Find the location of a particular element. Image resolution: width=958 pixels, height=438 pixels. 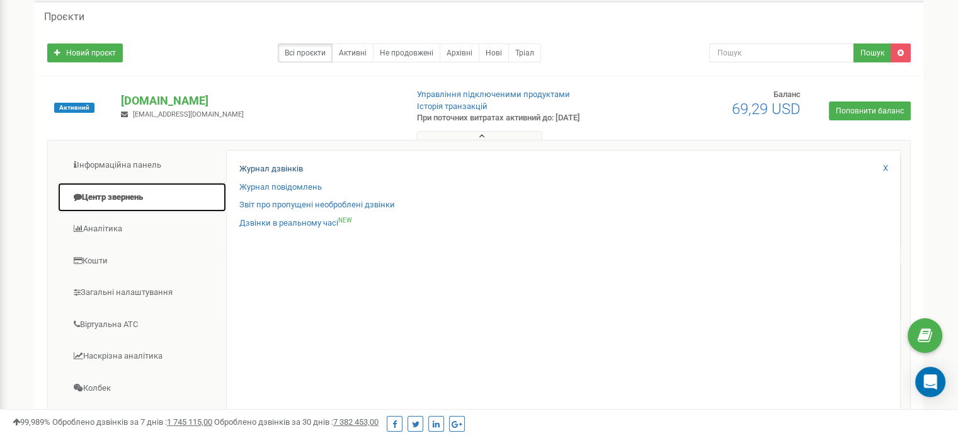

a: Загальні налаштування is located at coordinates (142, 292).